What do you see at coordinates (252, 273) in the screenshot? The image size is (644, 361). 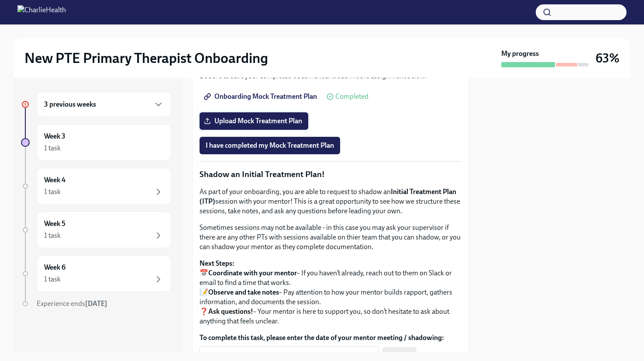 I see `strong: Coordinate with your mentor` at bounding box center [252, 273].